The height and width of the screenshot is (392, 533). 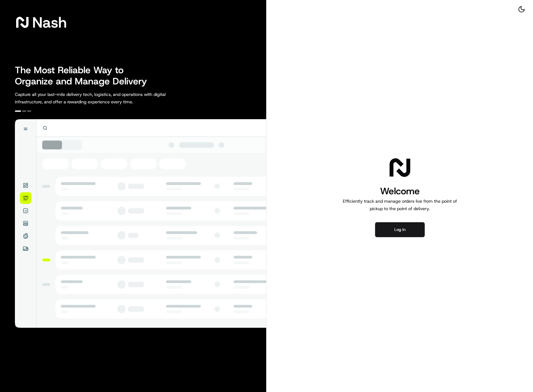 What do you see at coordinates (400, 205) in the screenshot?
I see `p: Efficiently track and manage orders live from the point of pickup to the point of delivery.` at bounding box center [400, 205].